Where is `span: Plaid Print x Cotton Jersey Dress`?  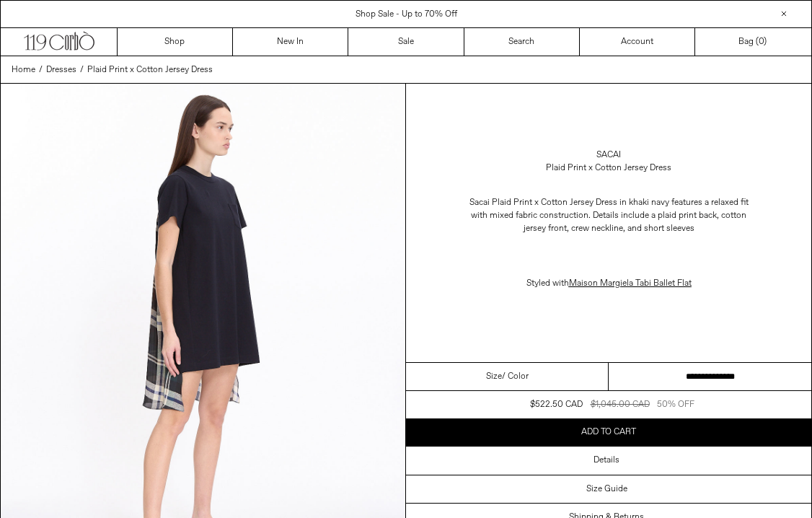 span: Plaid Print x Cotton Jersey Dress is located at coordinates (150, 70).